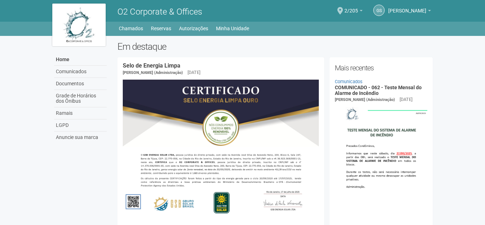 The width and height of the screenshot is (485, 225). Describe the element at coordinates (80, 84) in the screenshot. I see `a: Documentos` at that location.